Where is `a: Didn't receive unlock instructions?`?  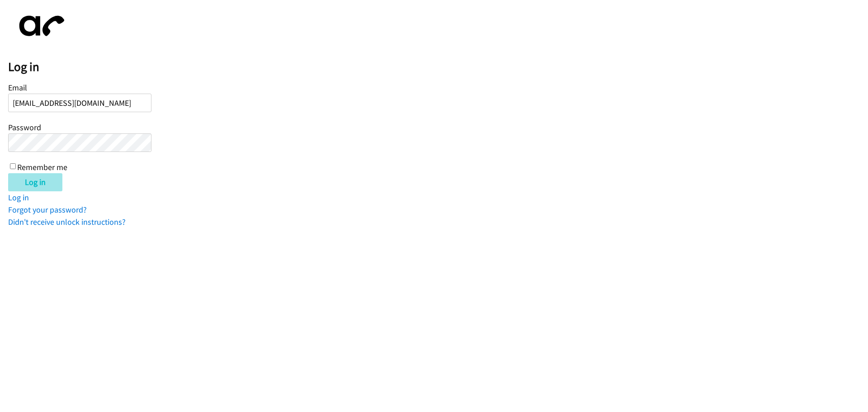 a: Didn't receive unlock instructions? is located at coordinates (67, 222).